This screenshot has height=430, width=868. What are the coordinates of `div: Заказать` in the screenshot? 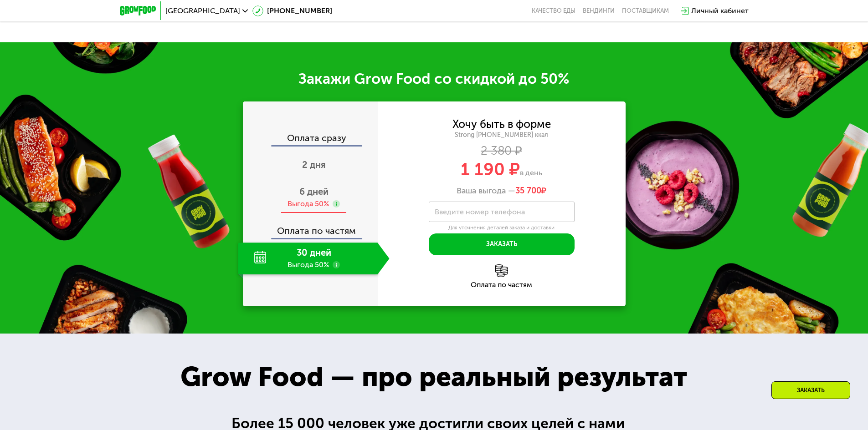 It's located at (811, 390).